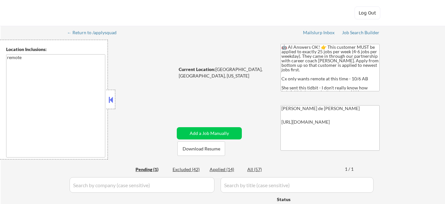 The width and height of the screenshot is (445, 204). I want to click on div: Applied (14), so click(226, 169).